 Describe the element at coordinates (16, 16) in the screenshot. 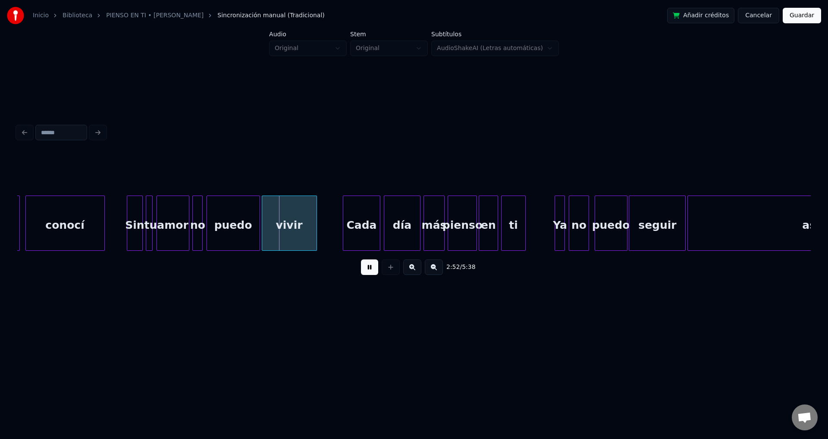

I see `img: youka` at that location.